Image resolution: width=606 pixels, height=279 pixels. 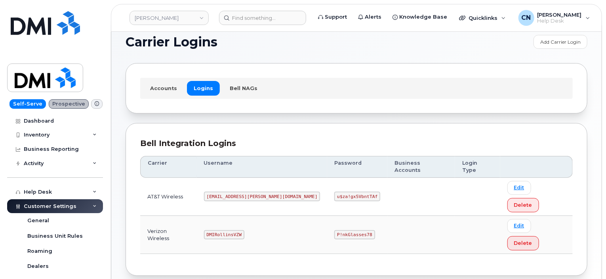 What do you see at coordinates (420, 17) in the screenshot?
I see `a: Knowledge Base` at bounding box center [420, 17].